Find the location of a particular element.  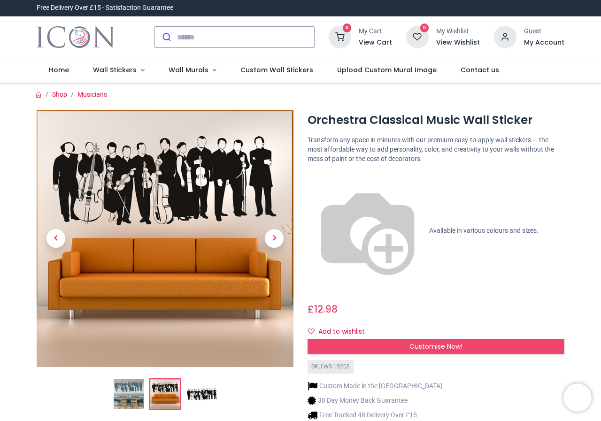

a: My Account is located at coordinates (544, 43).